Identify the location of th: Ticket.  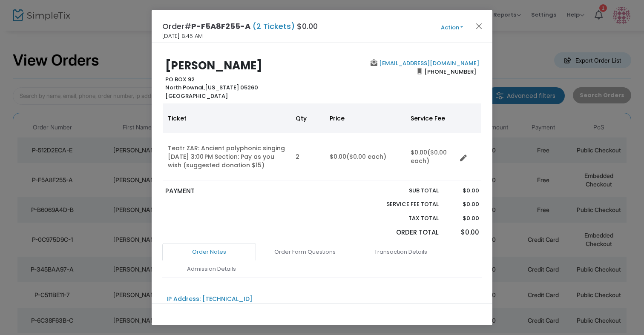
(227, 118).